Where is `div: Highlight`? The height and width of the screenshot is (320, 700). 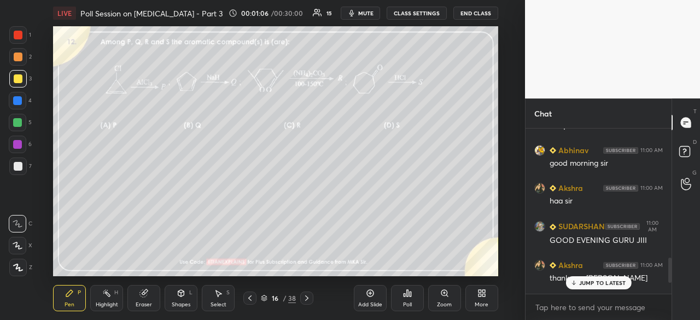 div: Highlight is located at coordinates (107, 304).